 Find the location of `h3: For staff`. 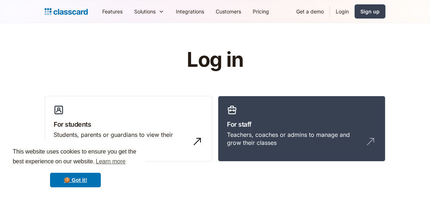

h3: For staff is located at coordinates (302, 124).